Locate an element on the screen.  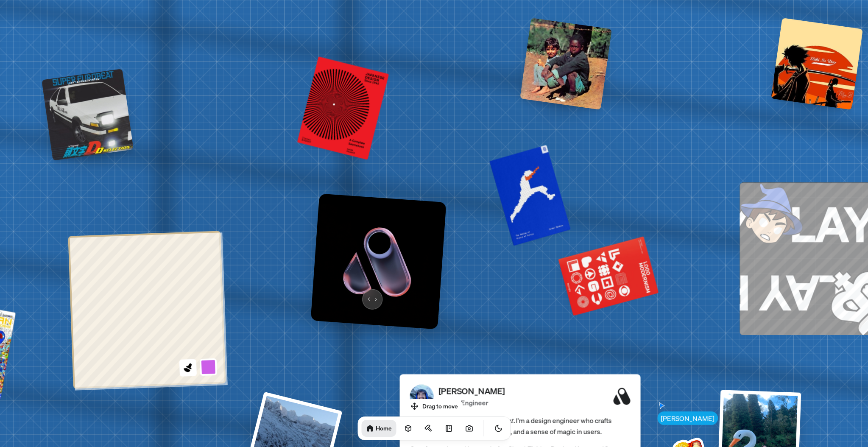
h1: Home is located at coordinates (384, 428).